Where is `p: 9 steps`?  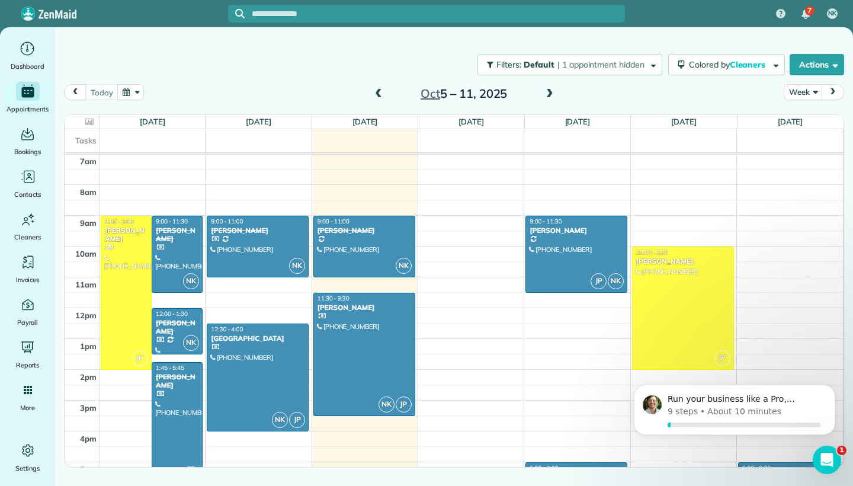 p: 9 steps is located at coordinates (66, 40).